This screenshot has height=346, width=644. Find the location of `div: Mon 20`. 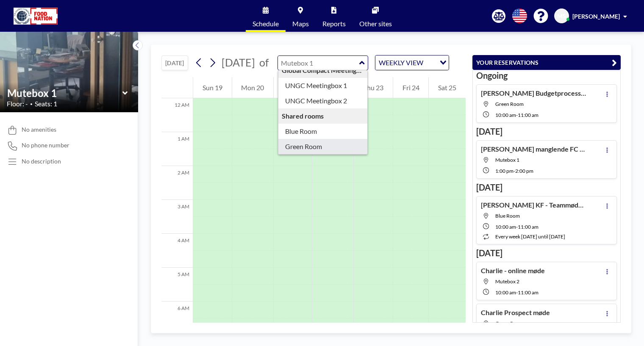

div: Mon 20 is located at coordinates (253, 87).